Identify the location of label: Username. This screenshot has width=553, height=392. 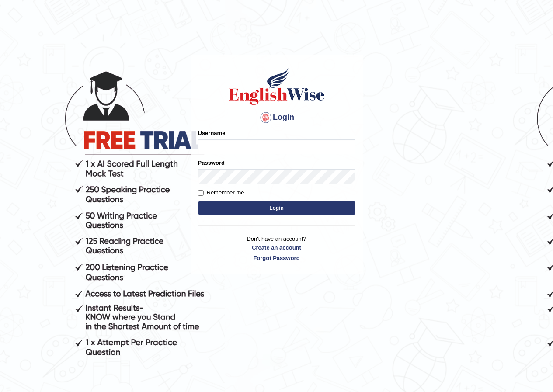
(211, 133).